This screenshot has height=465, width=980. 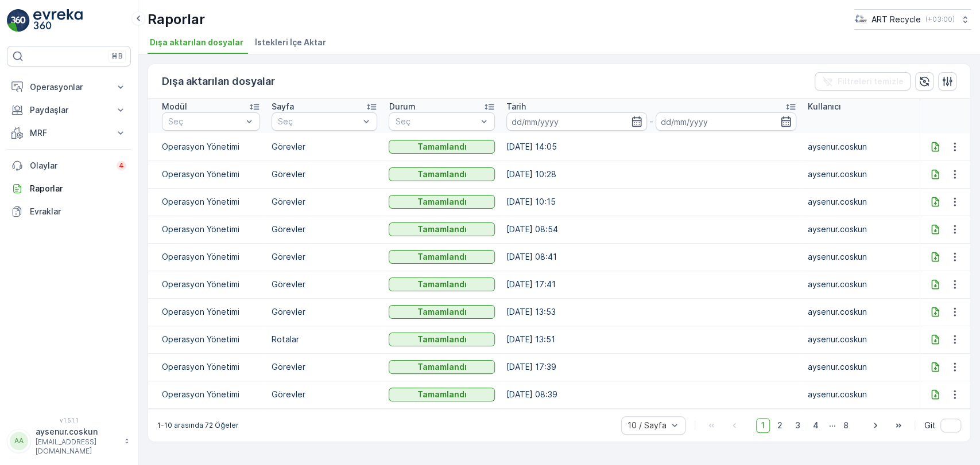 I want to click on p: ( +03:00 ), so click(x=940, y=19).